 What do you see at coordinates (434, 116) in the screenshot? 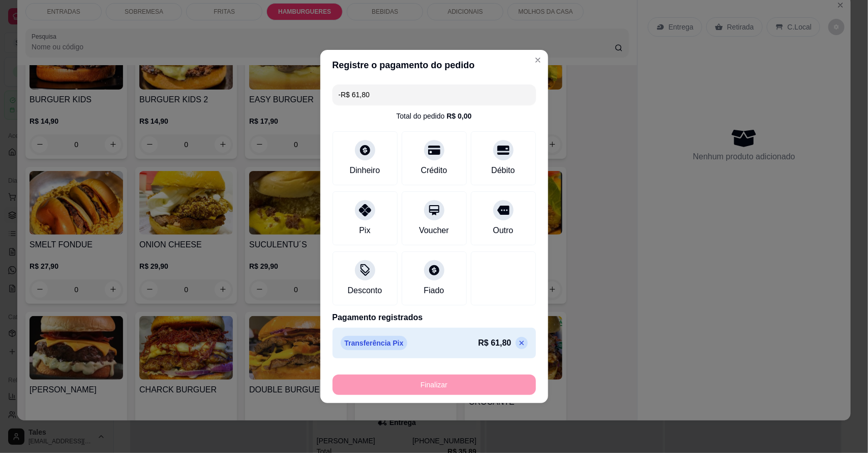
I see `div: Total do pedido` at bounding box center [434, 116].